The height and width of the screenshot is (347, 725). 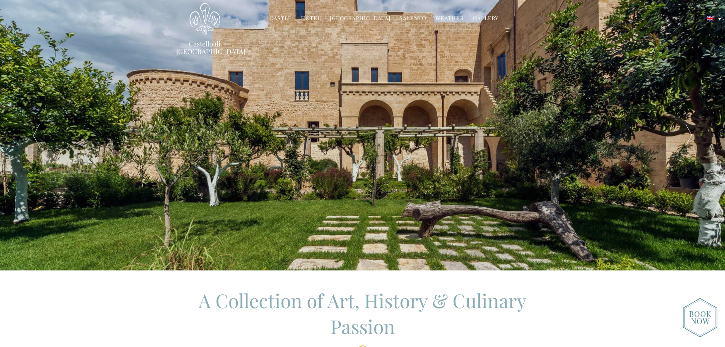 I want to click on a: Gallery, so click(x=486, y=19).